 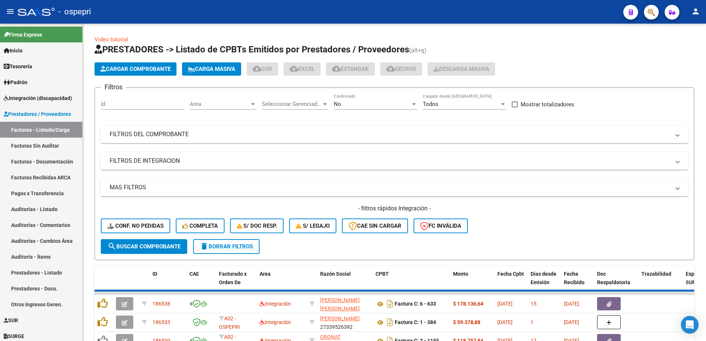 What do you see at coordinates (292, 104) in the screenshot?
I see `span: Seleccionar Gerenciador` at bounding box center [292, 104].